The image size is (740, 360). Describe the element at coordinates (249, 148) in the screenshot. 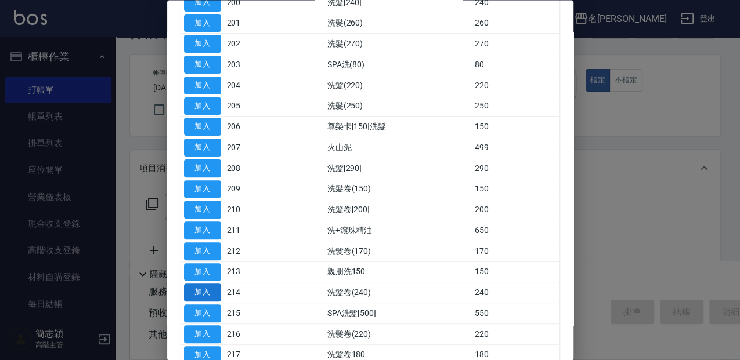

I see `td: 207` at that location.